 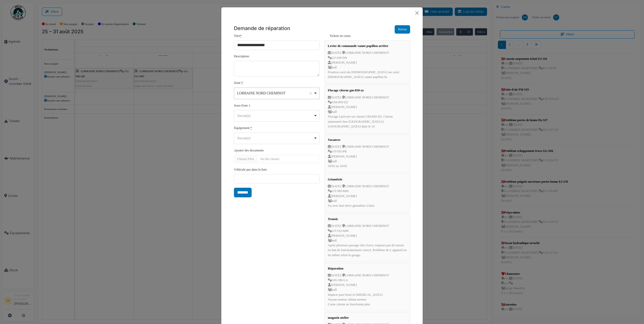 I want to click on label: Équipement, so click(x=242, y=128).